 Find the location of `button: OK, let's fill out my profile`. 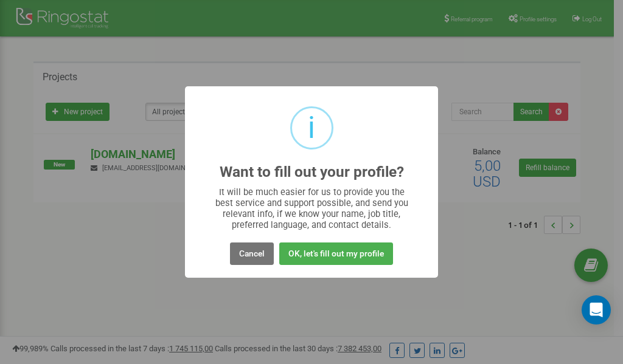

button: OK, let's fill out my profile is located at coordinates (336, 254).